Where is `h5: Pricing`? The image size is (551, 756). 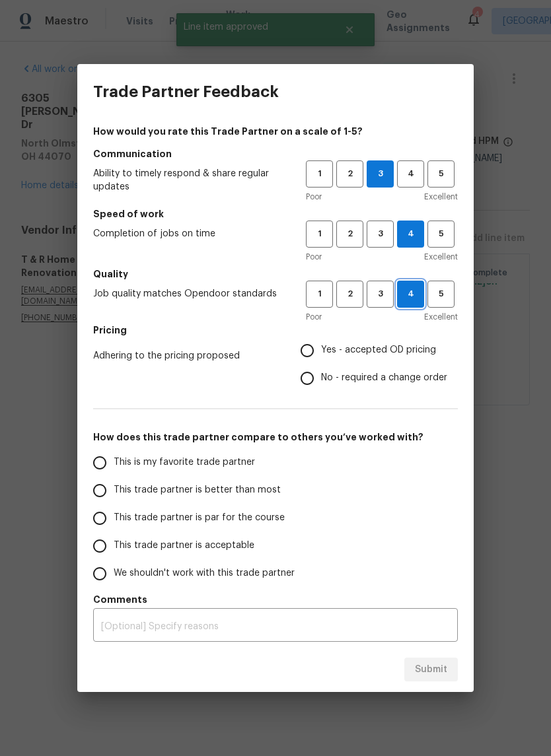
h5: Pricing is located at coordinates (275, 330).